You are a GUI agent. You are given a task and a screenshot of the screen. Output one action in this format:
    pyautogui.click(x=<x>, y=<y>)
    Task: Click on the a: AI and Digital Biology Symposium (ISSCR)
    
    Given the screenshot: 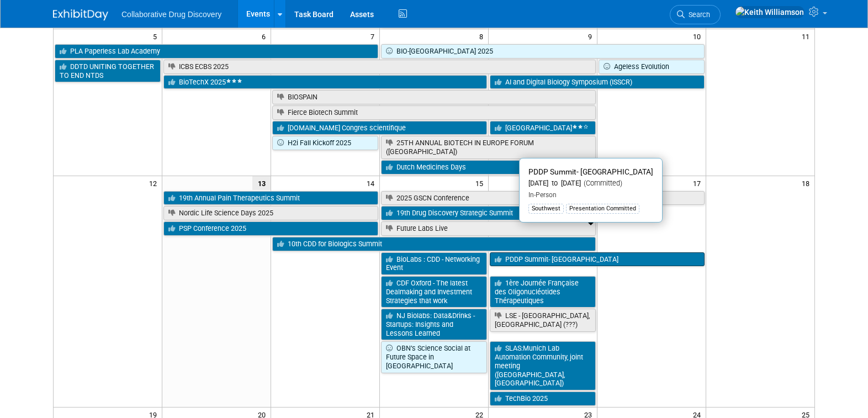 What is the action you would take?
    pyautogui.click(x=597, y=82)
    